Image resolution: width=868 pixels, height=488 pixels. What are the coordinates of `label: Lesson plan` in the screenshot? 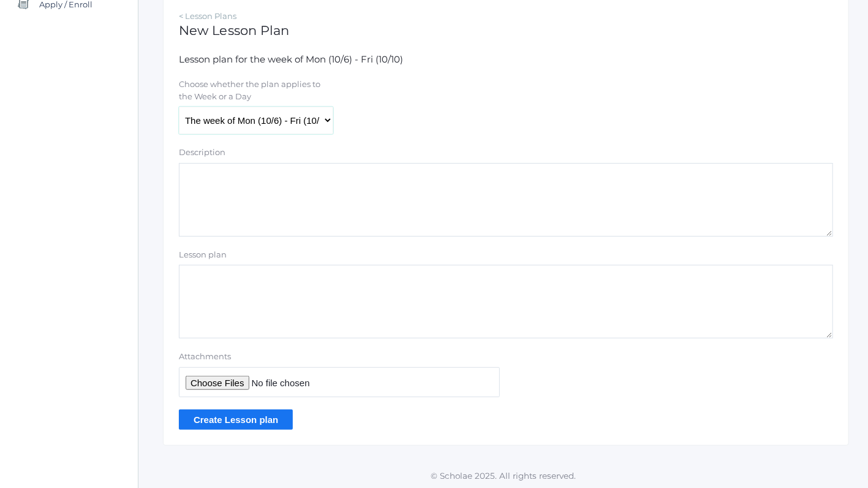 It's located at (203, 255).